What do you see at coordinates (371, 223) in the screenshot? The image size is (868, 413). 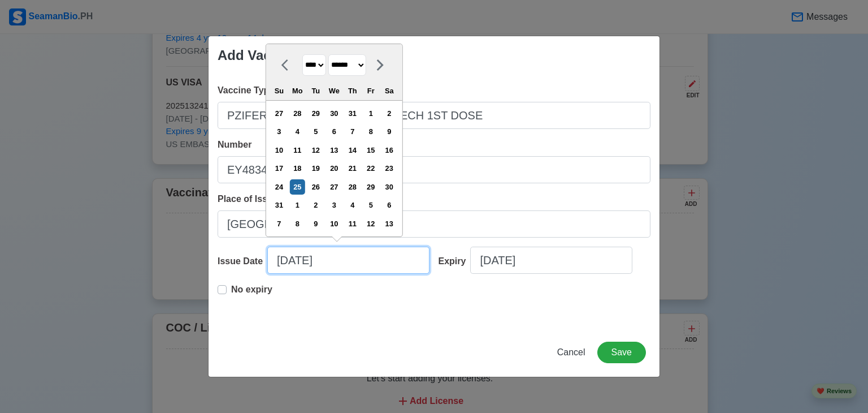 I see `div: Choose Friday, September 12th, 2025` at bounding box center [371, 223].